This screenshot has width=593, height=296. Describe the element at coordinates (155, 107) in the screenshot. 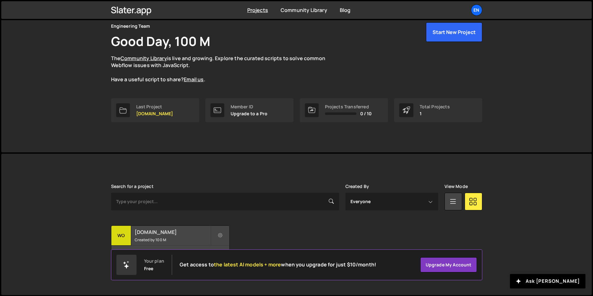

I see `div: Last Project` at that location.